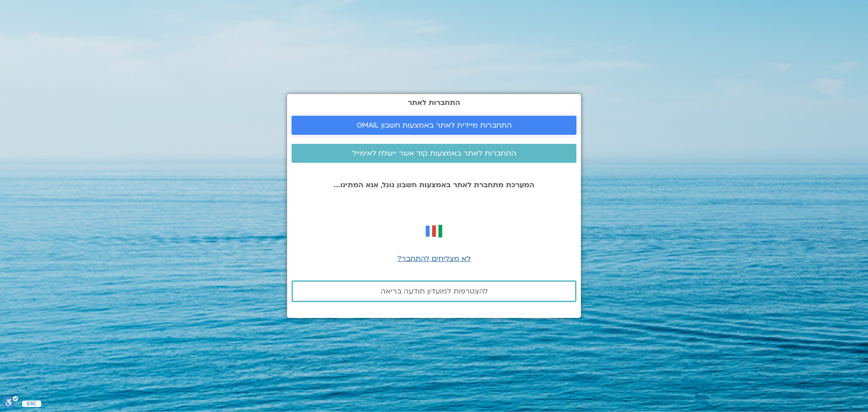 The height and width of the screenshot is (412, 868). I want to click on span: התחברות מיידית לאתר באמצעות חשבון GMAIL, so click(434, 125).